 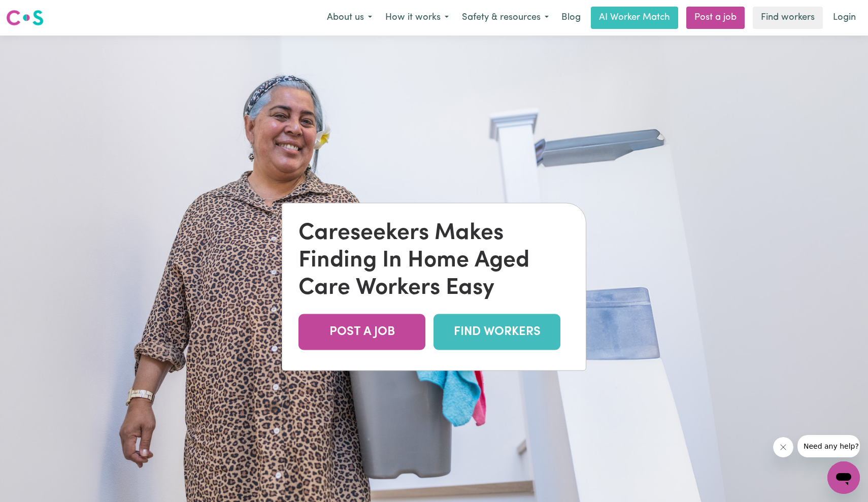 What do you see at coordinates (417, 17) in the screenshot?
I see `button: How it works` at bounding box center [417, 17].